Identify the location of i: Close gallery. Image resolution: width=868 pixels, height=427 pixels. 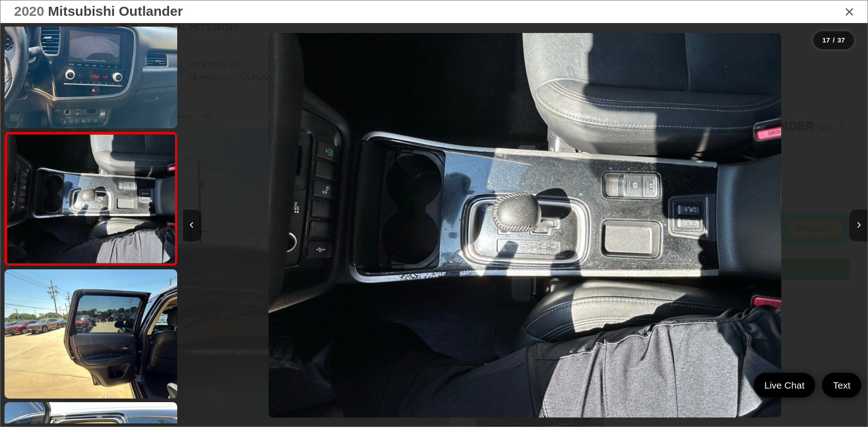
(850, 12).